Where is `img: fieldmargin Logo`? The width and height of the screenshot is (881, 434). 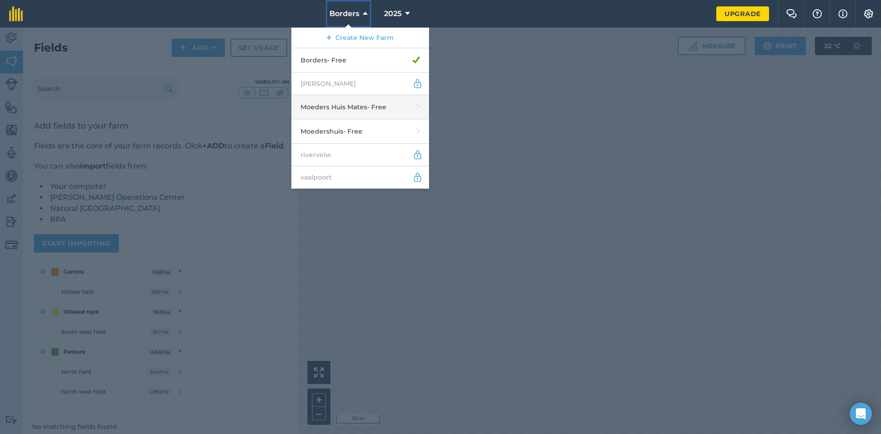
img: fieldmargin Logo is located at coordinates (16, 14).